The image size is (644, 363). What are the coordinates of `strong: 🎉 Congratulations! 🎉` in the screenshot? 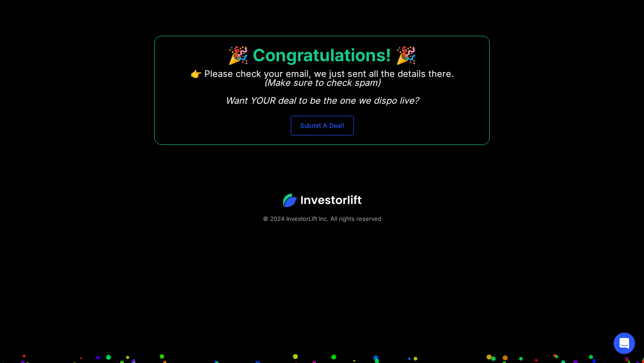 It's located at (322, 55).